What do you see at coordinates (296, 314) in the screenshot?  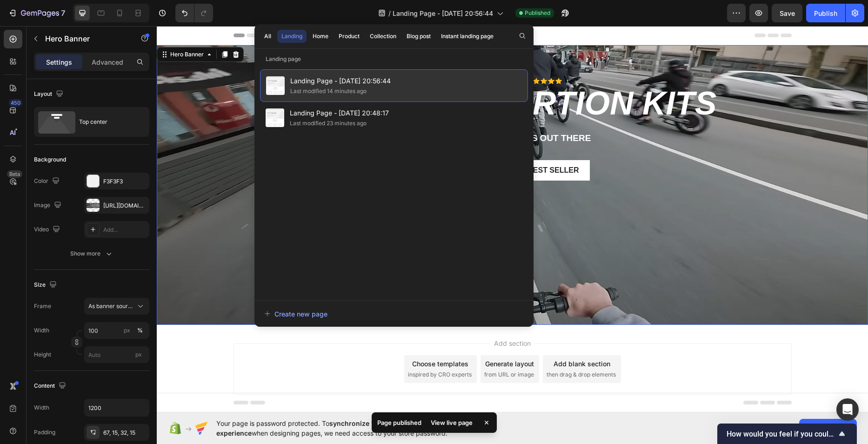 I see `div: Create new page` at bounding box center [296, 314].